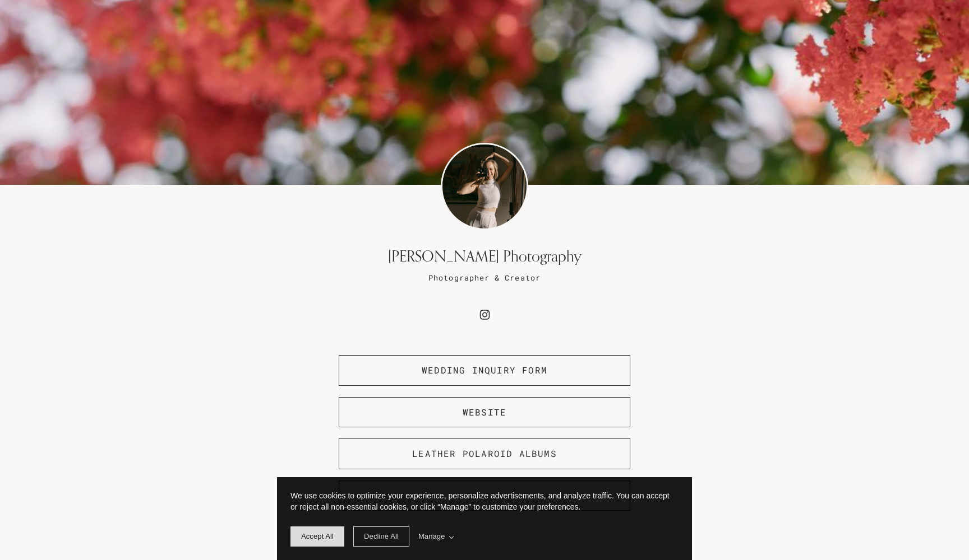 This screenshot has height=560, width=969. I want to click on span: Wedding Inquiry Form, so click(484, 369).